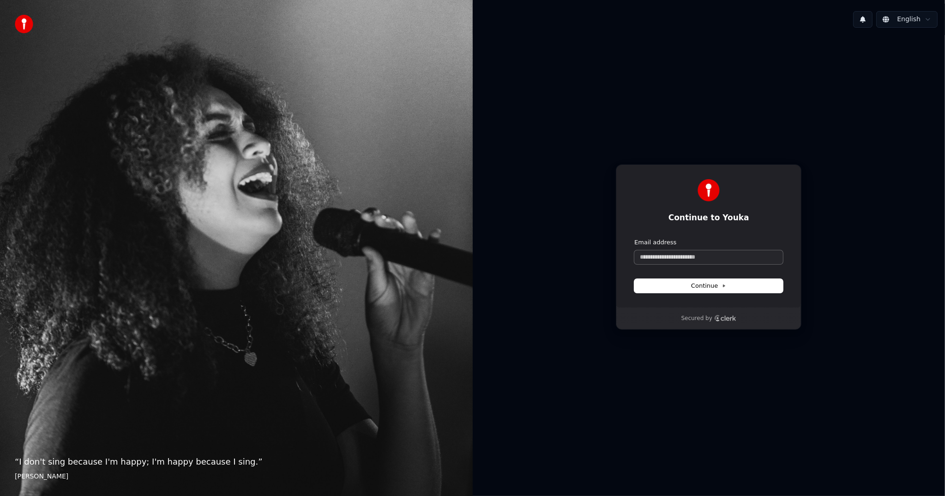 The height and width of the screenshot is (496, 945). Describe the element at coordinates (708, 190) in the screenshot. I see `img: Youka` at that location.